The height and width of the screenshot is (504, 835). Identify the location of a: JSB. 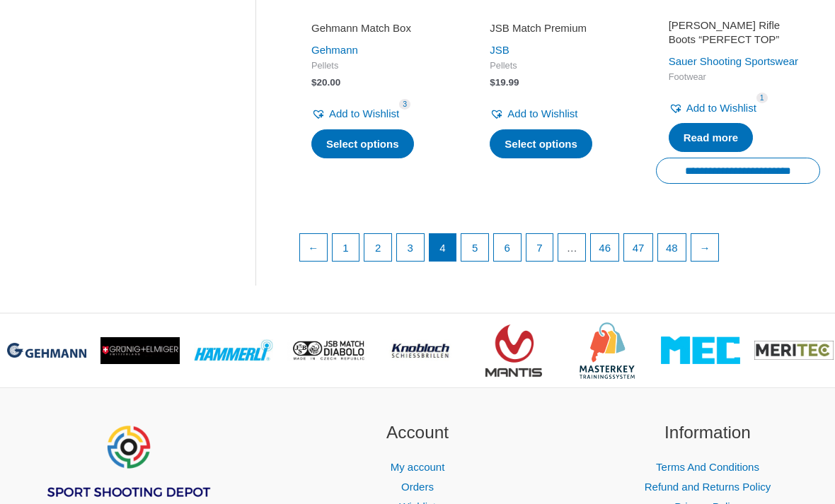
(500, 50).